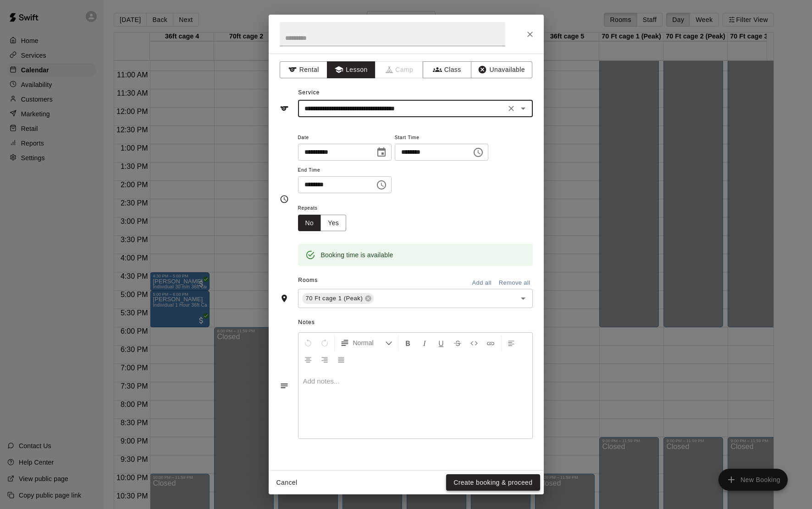 The width and height of the screenshot is (812, 509). What do you see at coordinates (446, 70) in the screenshot?
I see `button: Class` at bounding box center [446, 70].